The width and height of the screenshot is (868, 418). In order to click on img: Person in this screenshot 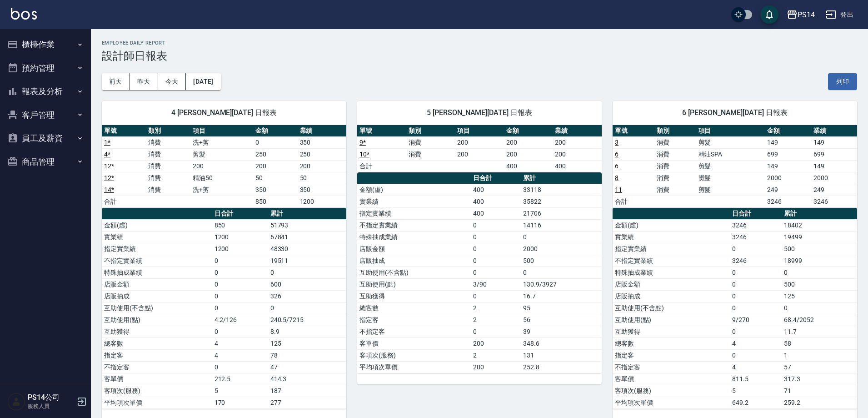, I will do `click(16, 402)`.